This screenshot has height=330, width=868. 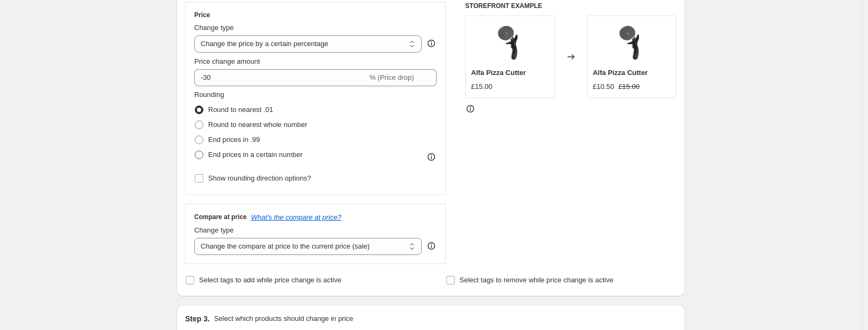 What do you see at coordinates (234, 139) in the screenshot?
I see `span: End prices in .99` at bounding box center [234, 139].